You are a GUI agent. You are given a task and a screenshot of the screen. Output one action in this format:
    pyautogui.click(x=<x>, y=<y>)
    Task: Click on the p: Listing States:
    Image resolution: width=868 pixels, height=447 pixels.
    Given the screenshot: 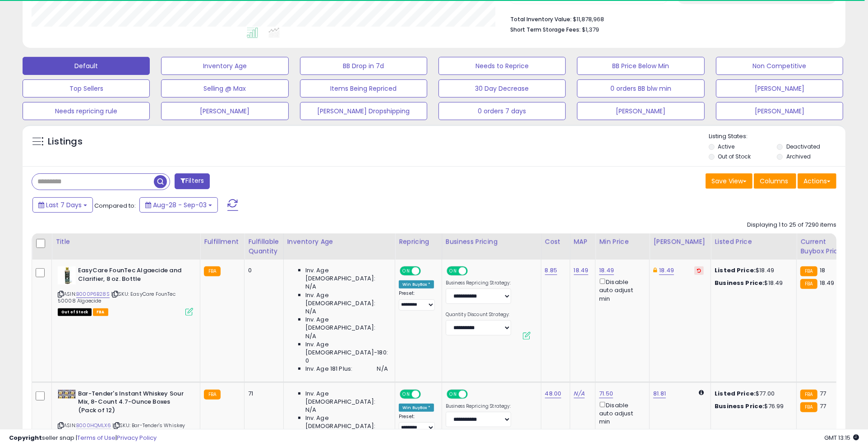 What is the action you would take?
    pyautogui.click(x=777, y=136)
    